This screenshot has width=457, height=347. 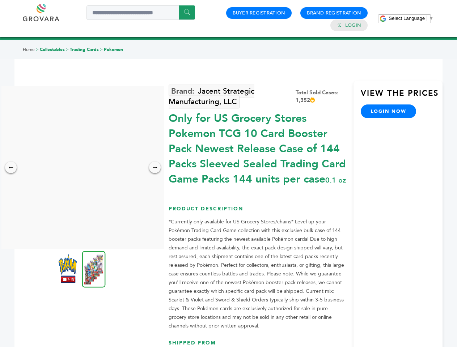 I want to click on a: Pokemon, so click(x=113, y=50).